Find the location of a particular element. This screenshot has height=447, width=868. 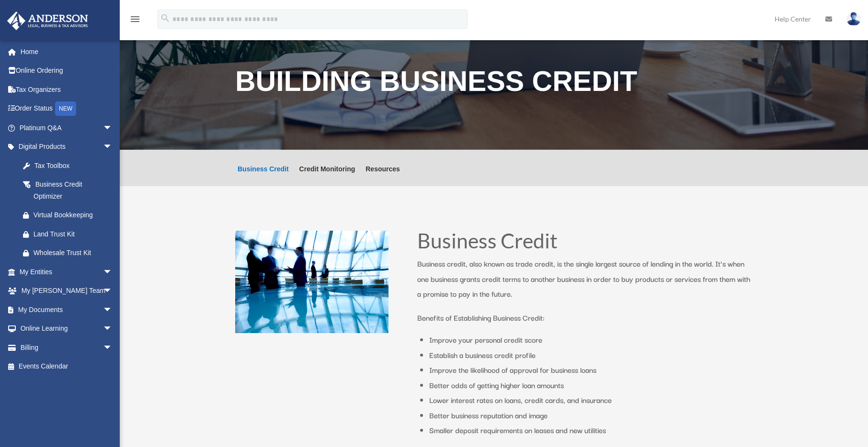

div: Wholesale Trust Kit is located at coordinates (75, 253).